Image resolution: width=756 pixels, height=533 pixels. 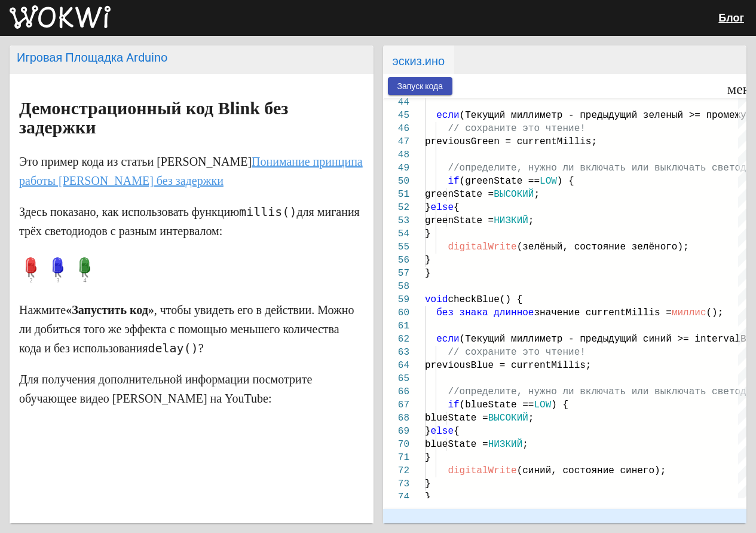 I want to click on span: previousBlue = currentMillis;, so click(x=508, y=366).